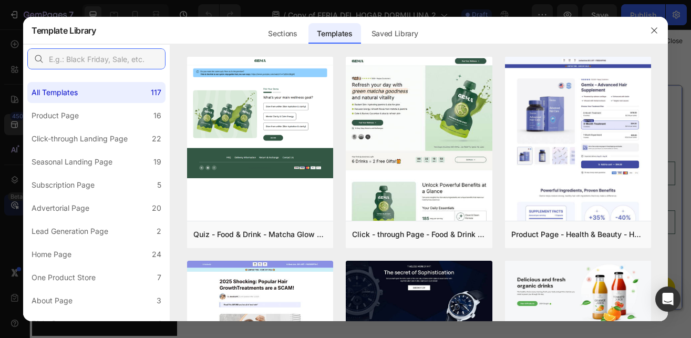 The image size is (691, 338). Describe the element at coordinates (55, 116) in the screenshot. I see `div: Product Page` at that location.